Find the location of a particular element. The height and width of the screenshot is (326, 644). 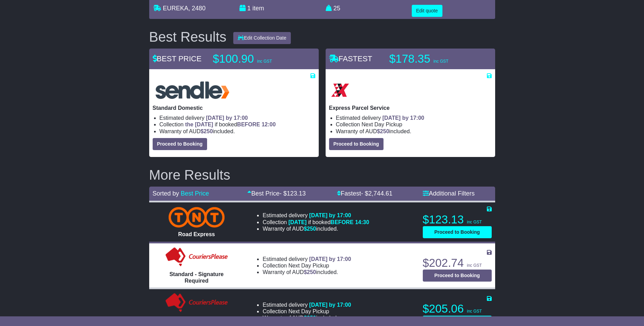

h2: More Results is located at coordinates (322, 175).